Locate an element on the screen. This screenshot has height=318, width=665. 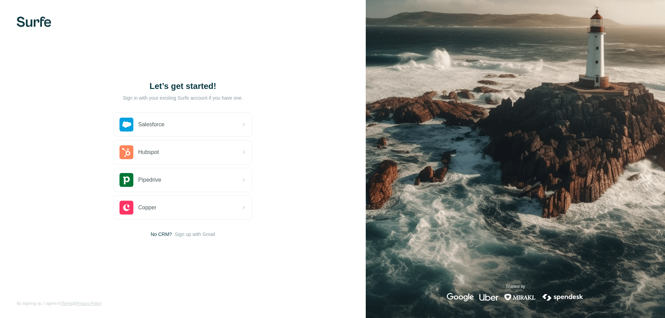
img: spendesk's logo is located at coordinates (563, 298).